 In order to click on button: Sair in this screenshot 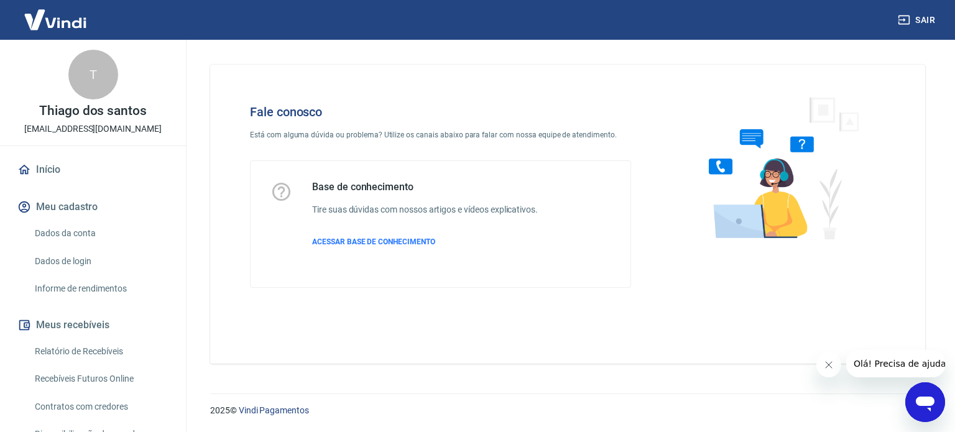, I will do `click(918, 20)`.